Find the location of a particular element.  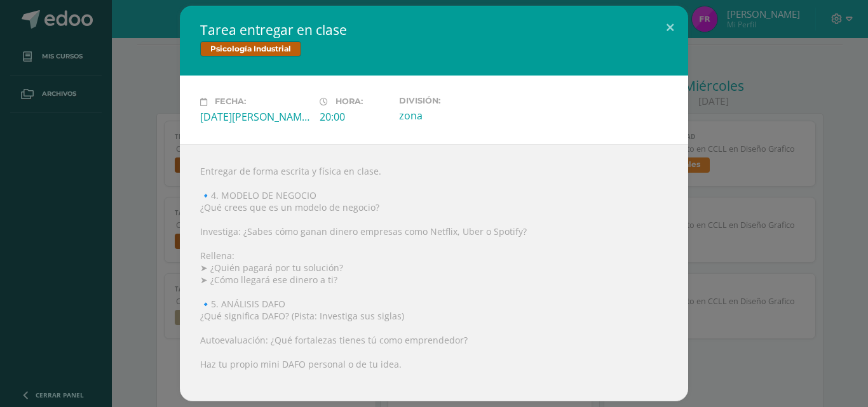

span: Fecha: is located at coordinates (230, 102).